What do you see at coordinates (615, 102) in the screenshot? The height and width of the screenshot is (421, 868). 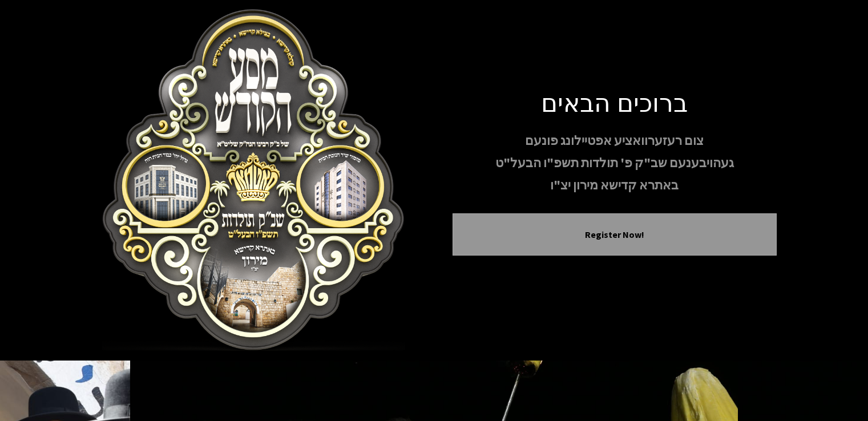 I see `h1: ברוכים הבאים` at bounding box center [615, 102].